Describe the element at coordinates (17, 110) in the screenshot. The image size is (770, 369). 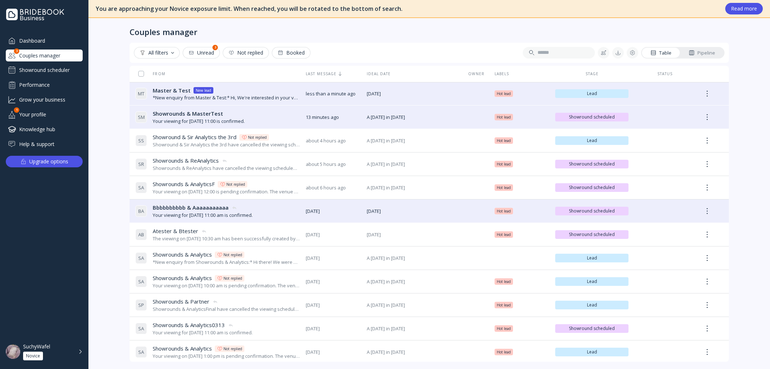
I see `div: 1` at that location.